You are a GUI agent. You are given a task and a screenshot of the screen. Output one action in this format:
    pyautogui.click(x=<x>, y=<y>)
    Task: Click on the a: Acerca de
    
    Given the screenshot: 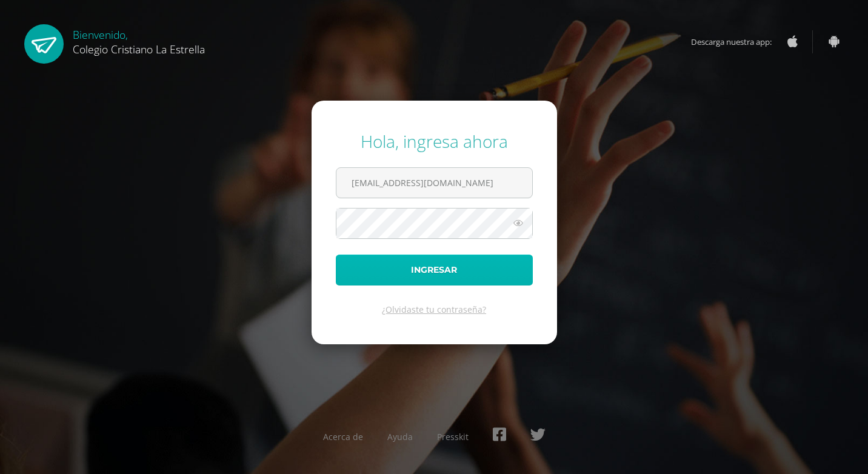 What is the action you would take?
    pyautogui.click(x=343, y=436)
    